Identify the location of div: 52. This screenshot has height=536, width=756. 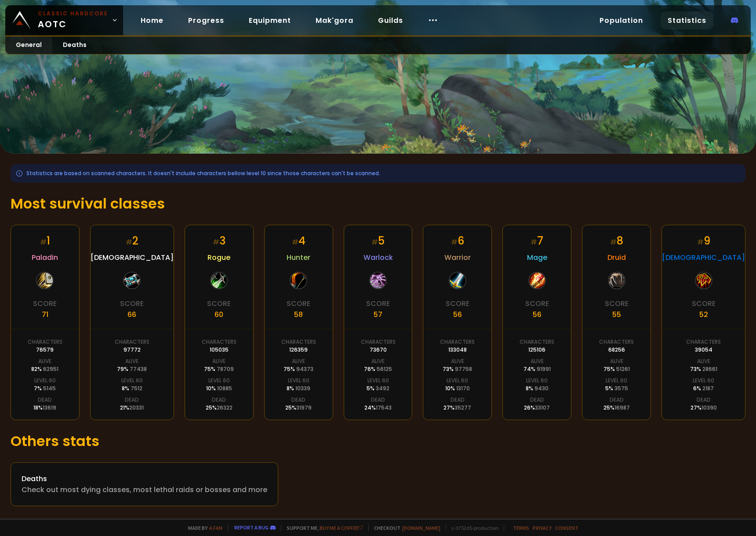
(703, 314).